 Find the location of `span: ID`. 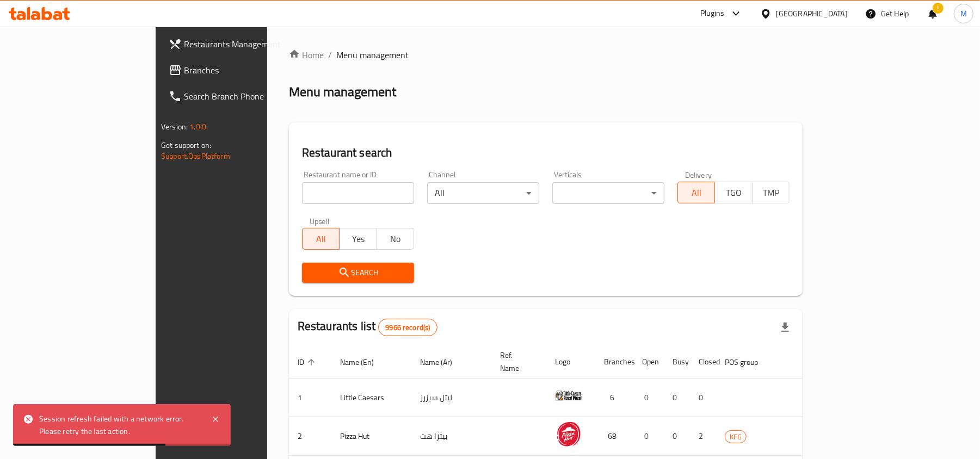

span: ID is located at coordinates (308, 362).